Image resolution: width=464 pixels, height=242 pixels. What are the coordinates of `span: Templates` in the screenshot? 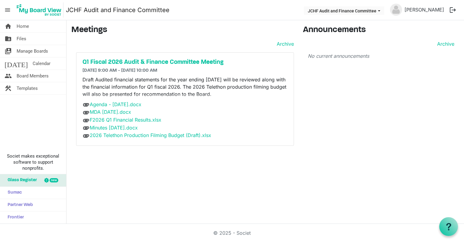 It's located at (27, 88).